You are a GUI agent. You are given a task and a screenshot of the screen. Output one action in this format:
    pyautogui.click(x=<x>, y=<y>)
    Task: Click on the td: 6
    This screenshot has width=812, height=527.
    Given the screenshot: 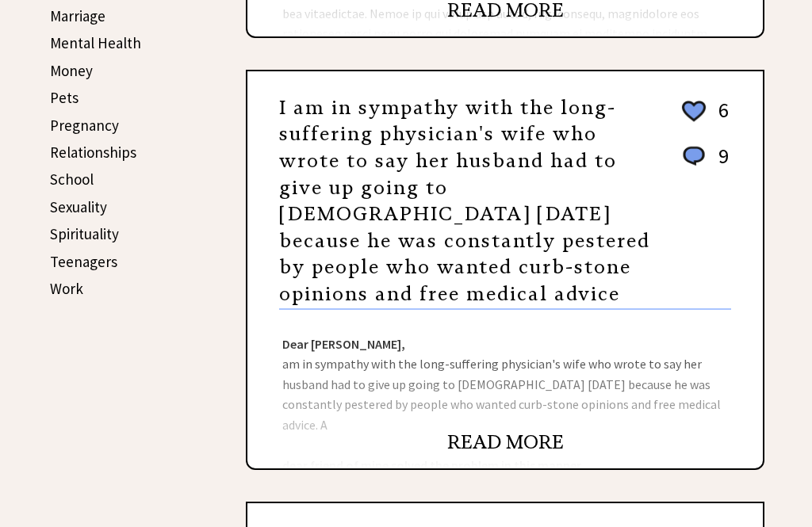 What is the action you would take?
    pyautogui.click(x=720, y=119)
    